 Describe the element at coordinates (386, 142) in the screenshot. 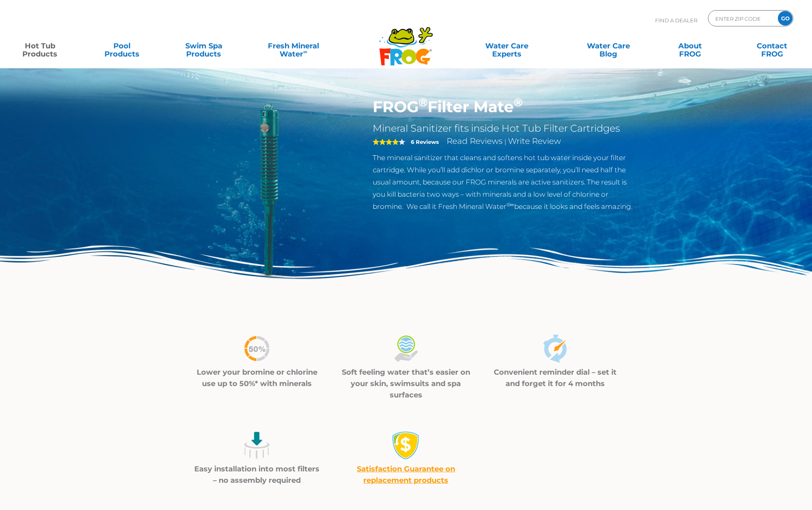

I see `span: 4` at that location.